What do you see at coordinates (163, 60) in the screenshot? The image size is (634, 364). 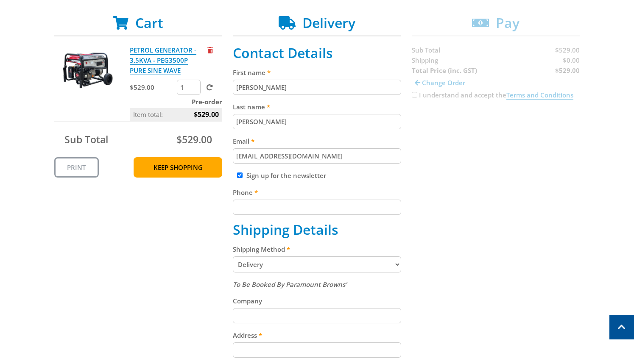 I see `a: PETROL GENERATOR - 3.5KVA - PEG3500P PURE SINE WAVE` at bounding box center [163, 60].